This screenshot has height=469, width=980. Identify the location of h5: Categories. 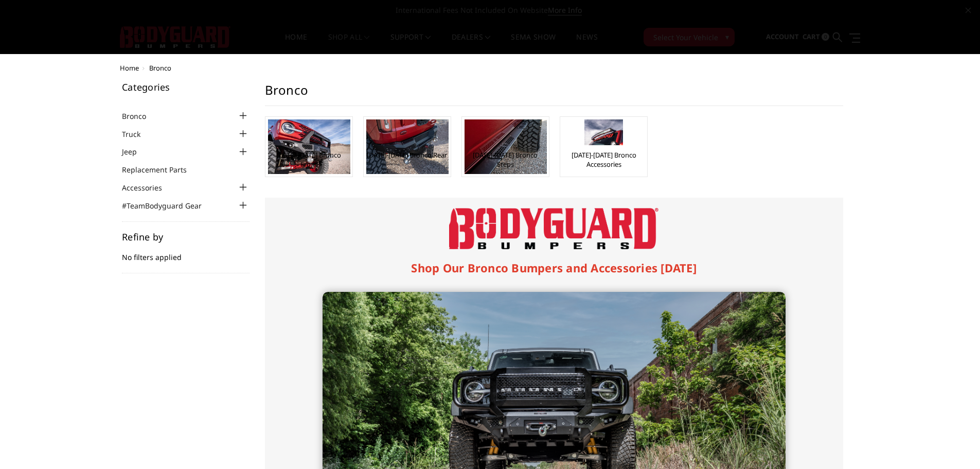
(186, 87).